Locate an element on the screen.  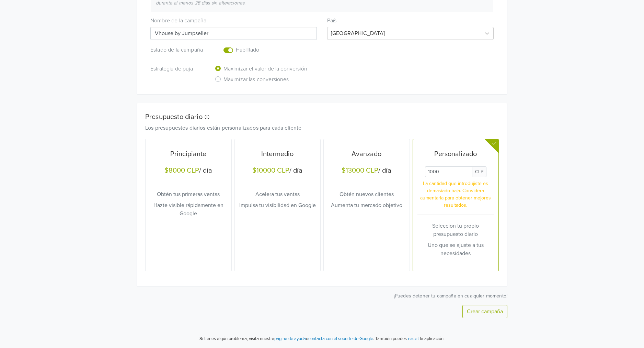
h6: Maximizar el valor de la conversión is located at coordinates (265, 69).